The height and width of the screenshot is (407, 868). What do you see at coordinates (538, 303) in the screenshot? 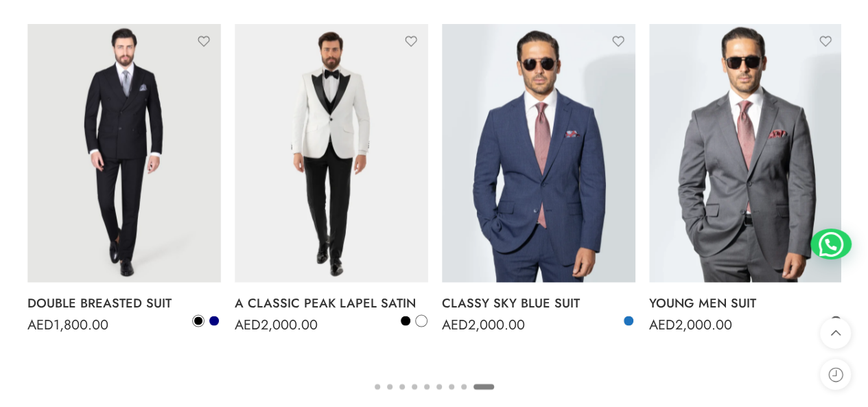
I see `a: CLASSY SKY BLUE SUIT` at bounding box center [538, 303].